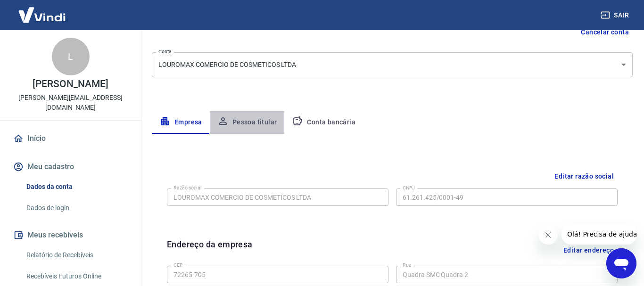  What do you see at coordinates (42, 11) in the screenshot?
I see `span: Olá! Precisa de ajuda?` at bounding box center [42, 11].